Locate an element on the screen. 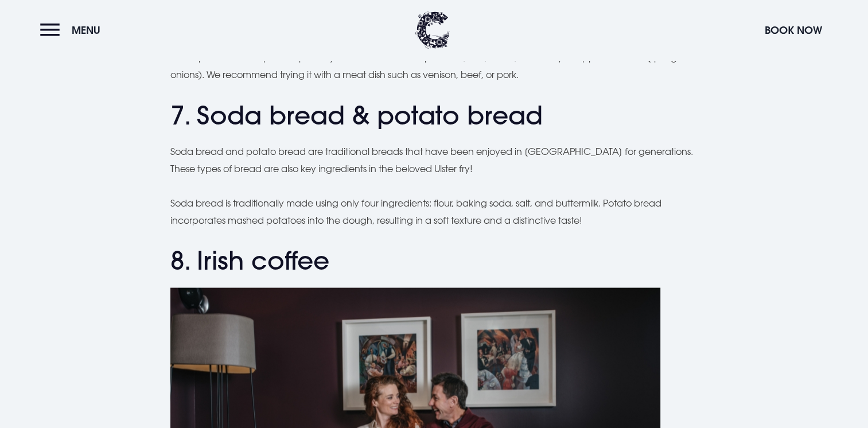  h2: 7. Soda bread & potato bread is located at coordinates (434, 115).